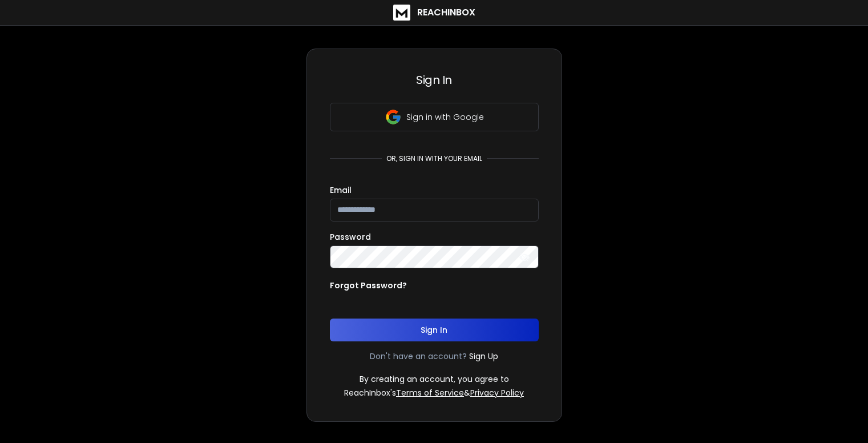 The width and height of the screenshot is (868, 443). What do you see at coordinates (434, 379) in the screenshot?
I see `p: By creating an account, you agree to` at bounding box center [434, 379].